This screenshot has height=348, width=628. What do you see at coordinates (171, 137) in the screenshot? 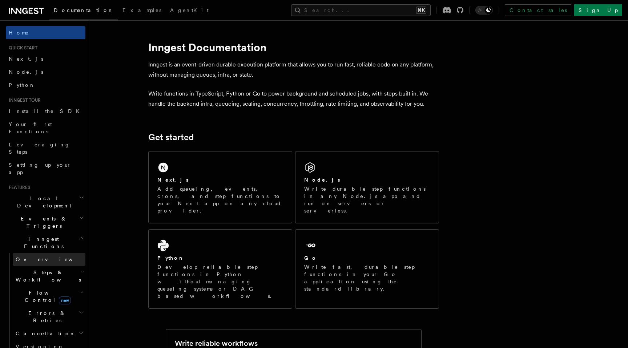
I see `a: Get started` at bounding box center [171, 137].